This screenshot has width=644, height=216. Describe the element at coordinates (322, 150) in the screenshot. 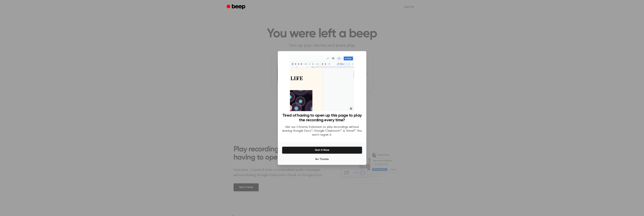

I see `button: Get It Now` at that location.